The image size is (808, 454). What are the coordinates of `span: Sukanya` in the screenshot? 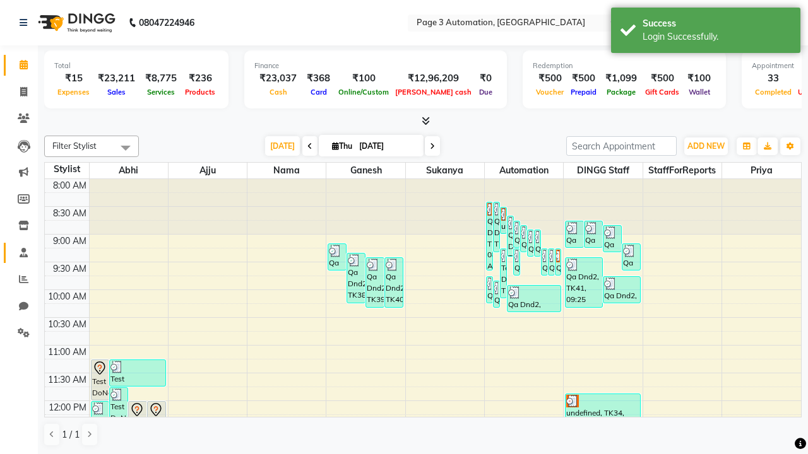 It's located at (445, 170).